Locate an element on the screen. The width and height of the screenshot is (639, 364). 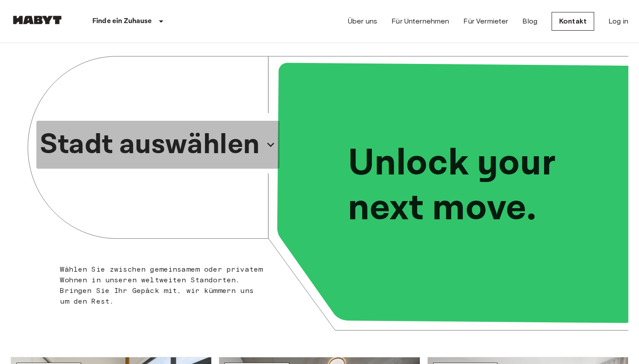
p: Stadt auswählen is located at coordinates (150, 144).